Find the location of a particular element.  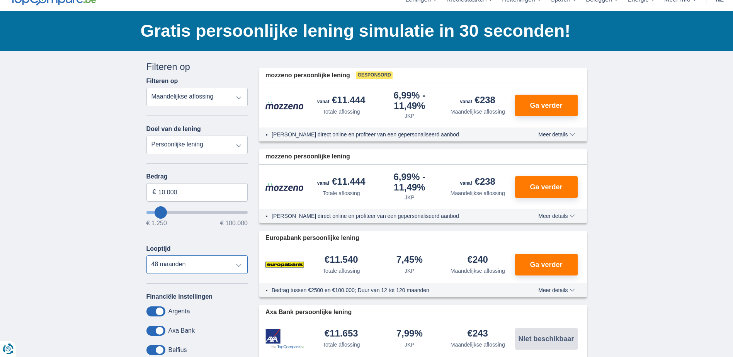

a: wantToBorrow is located at coordinates (197, 213).